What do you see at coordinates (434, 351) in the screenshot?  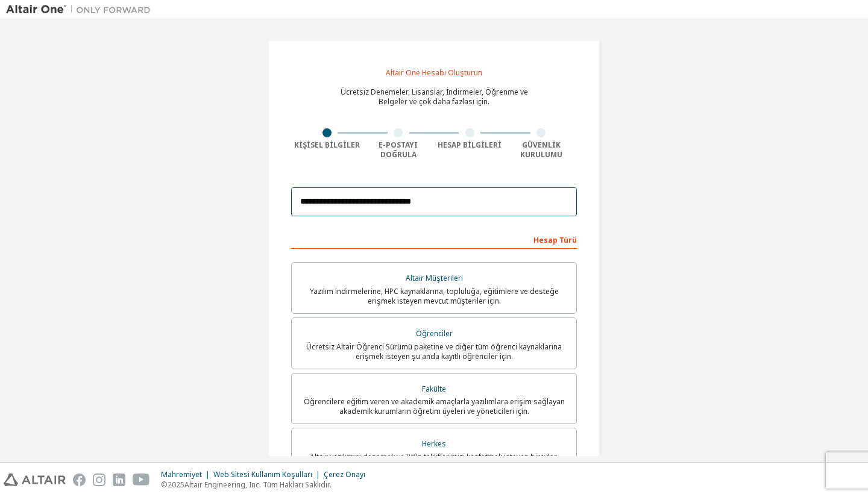 I see `font: Ücretsiz Altair Öğrenci Sürümü paketine ve diğer tüm öğrenci kaynaklarına erişmek isteyen şu anda...` at bounding box center [434, 351].